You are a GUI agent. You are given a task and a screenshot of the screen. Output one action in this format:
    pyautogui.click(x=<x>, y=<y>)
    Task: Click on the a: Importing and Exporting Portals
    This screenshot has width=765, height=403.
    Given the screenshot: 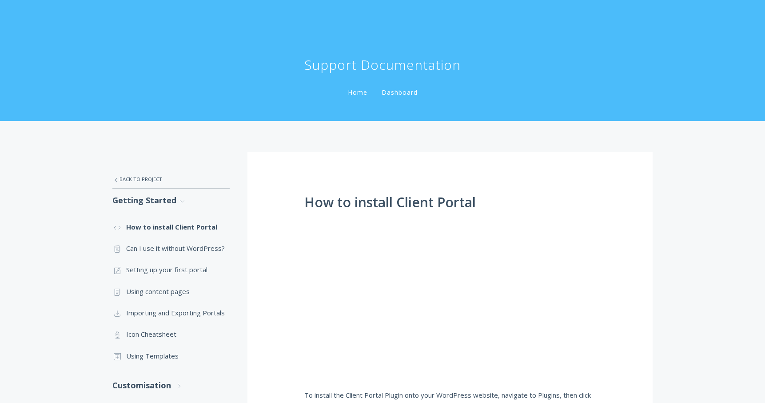 What is the action you would take?
    pyautogui.click(x=171, y=312)
    